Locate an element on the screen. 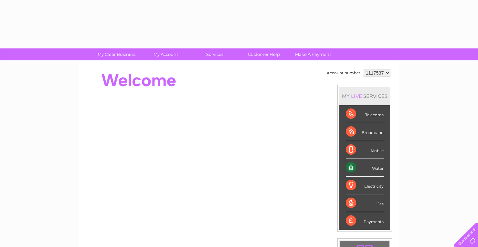 Image resolution: width=478 pixels, height=247 pixels. div: Gas is located at coordinates (365, 203).